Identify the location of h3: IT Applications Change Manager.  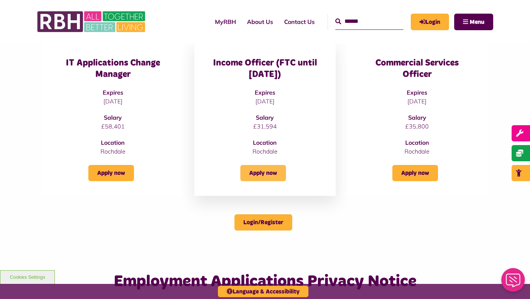
(113, 69).